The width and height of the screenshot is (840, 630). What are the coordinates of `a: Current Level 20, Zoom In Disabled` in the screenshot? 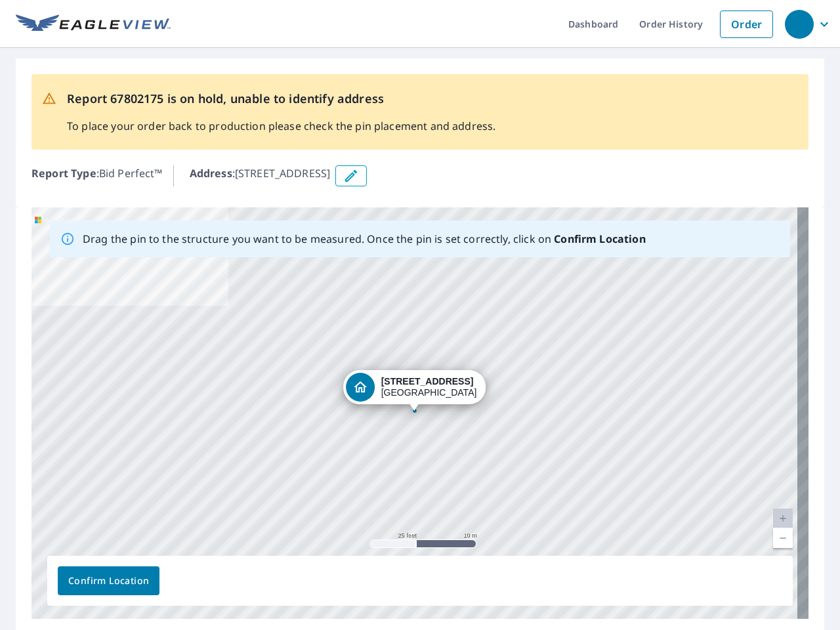 It's located at (783, 518).